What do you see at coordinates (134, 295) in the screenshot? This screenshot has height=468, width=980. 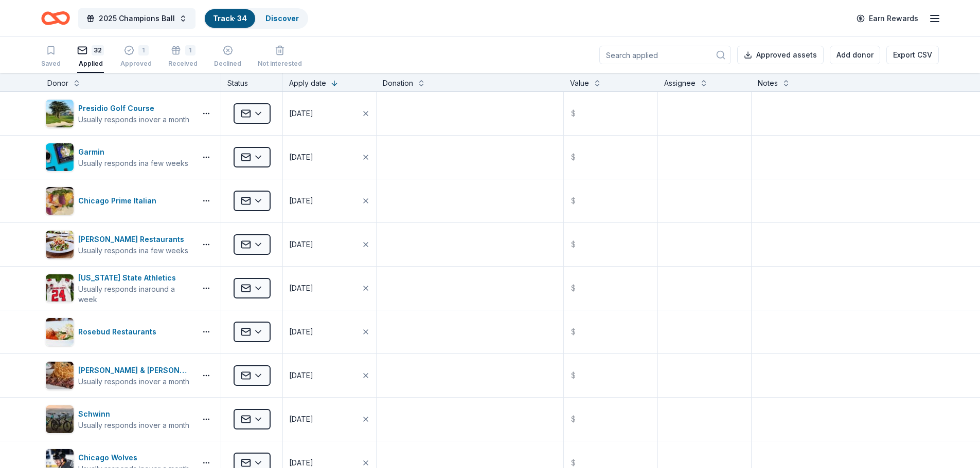 I see `div: Usually responds in around a week` at bounding box center [134, 295].